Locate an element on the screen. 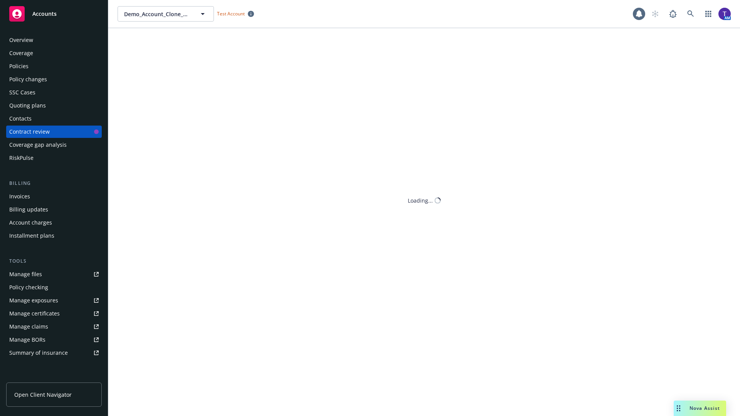 The height and width of the screenshot is (416, 740). span: Nova Assist is located at coordinates (704, 408).